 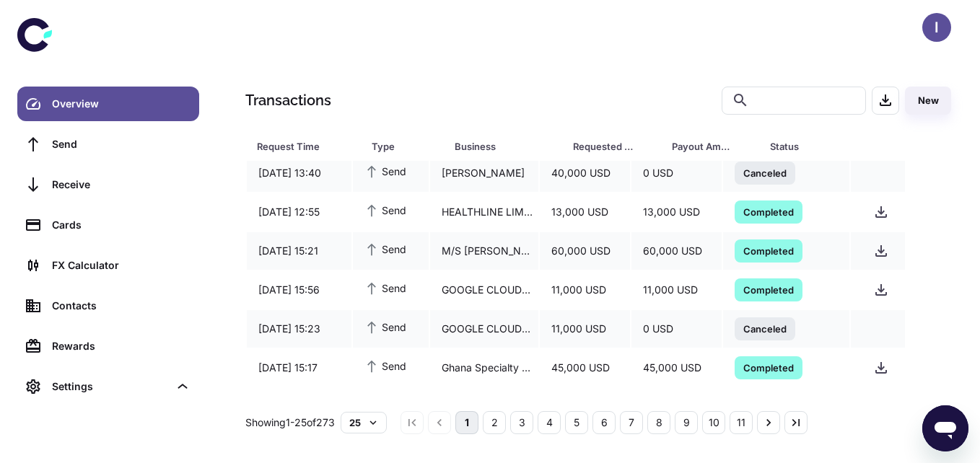 I want to click on a: Contacts, so click(x=108, y=306).